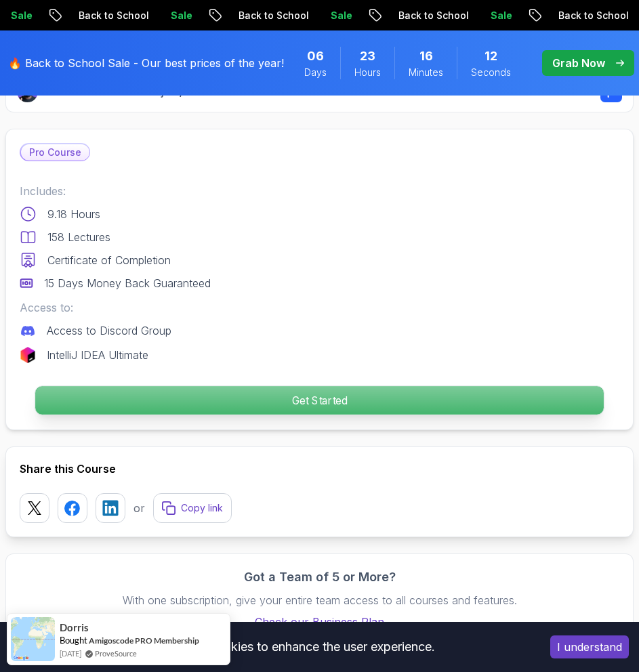 The image size is (639, 672). Describe the element at coordinates (201, 508) in the screenshot. I see `p: Copy link` at that location.